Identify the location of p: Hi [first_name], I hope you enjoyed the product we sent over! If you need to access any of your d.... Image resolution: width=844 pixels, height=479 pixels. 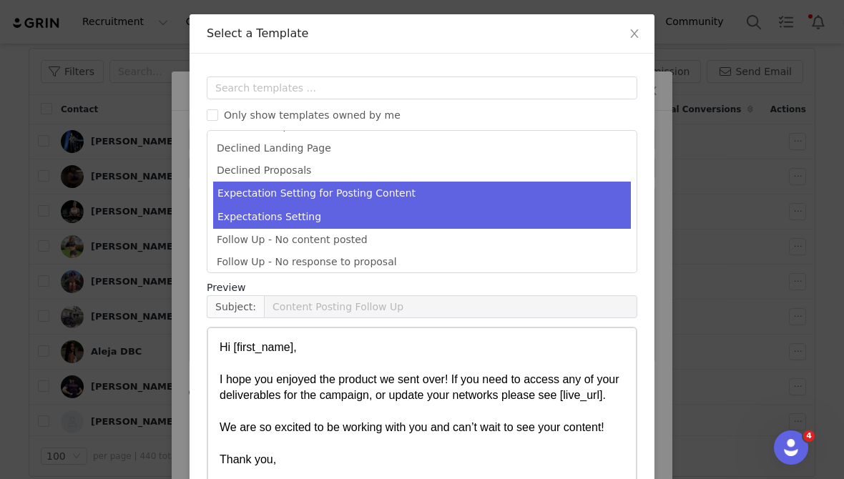
(214, 75).